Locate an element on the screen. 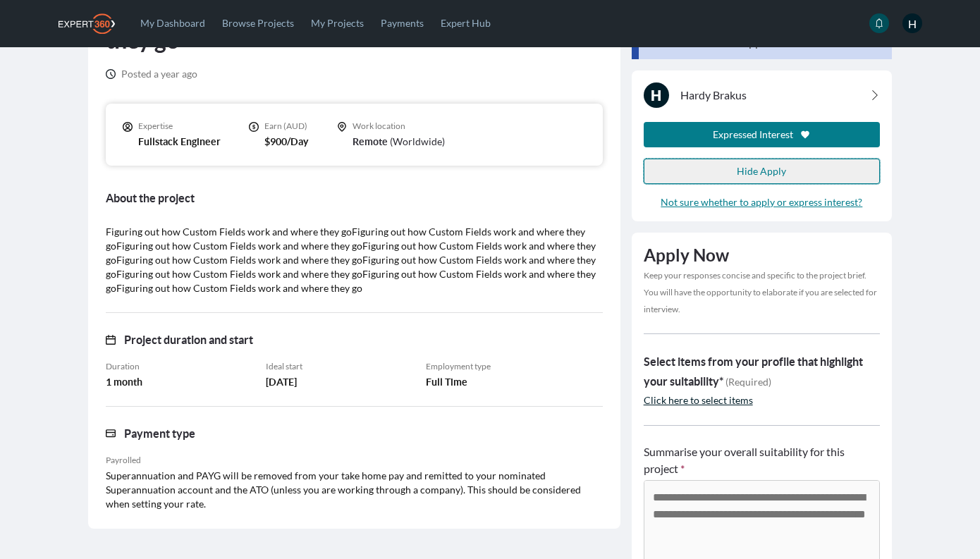  button: Expressed Interest is located at coordinates (761, 134).